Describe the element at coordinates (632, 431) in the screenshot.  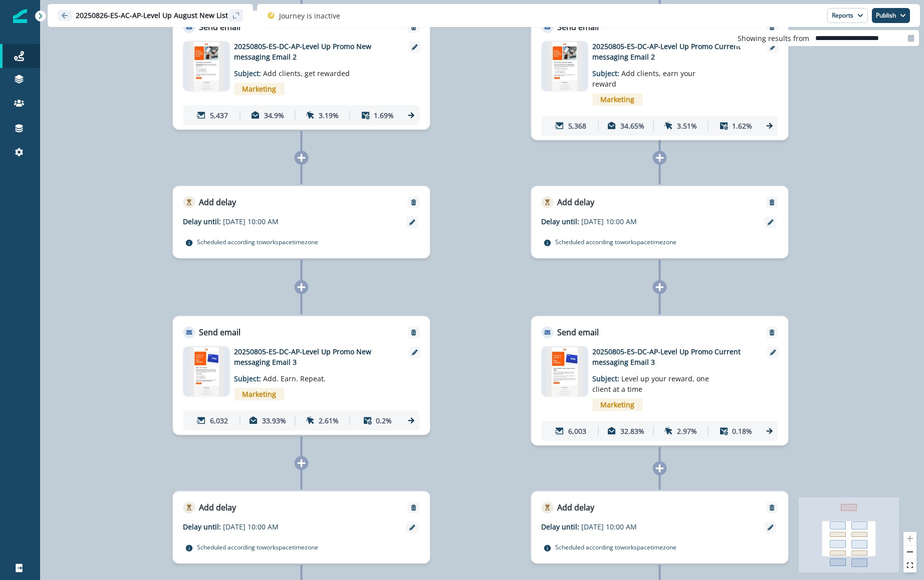
I see `p: 32.83%` at that location.